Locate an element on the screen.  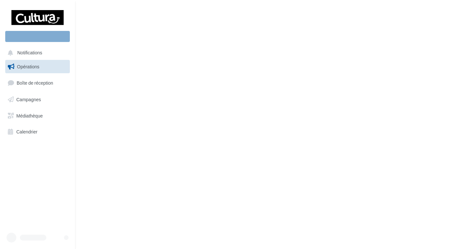
span: Calendrier is located at coordinates (27, 132).